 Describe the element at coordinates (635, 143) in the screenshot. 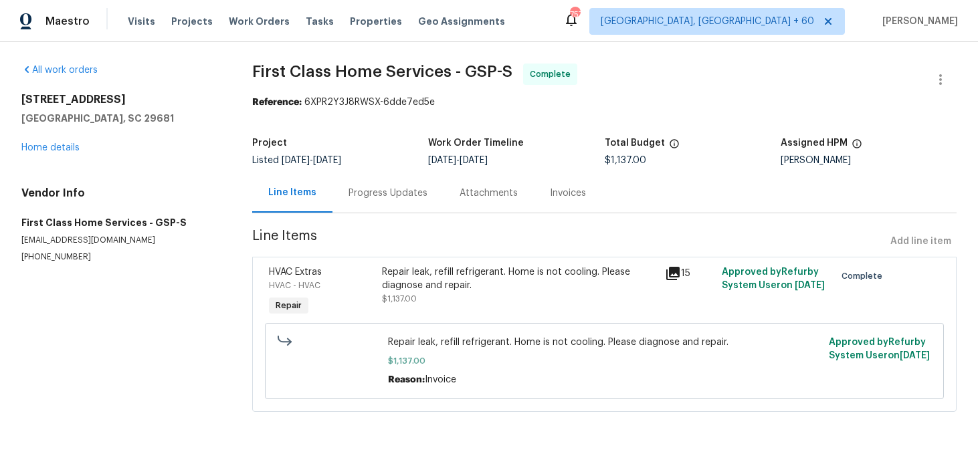

I see `h5: Total Budget` at that location.